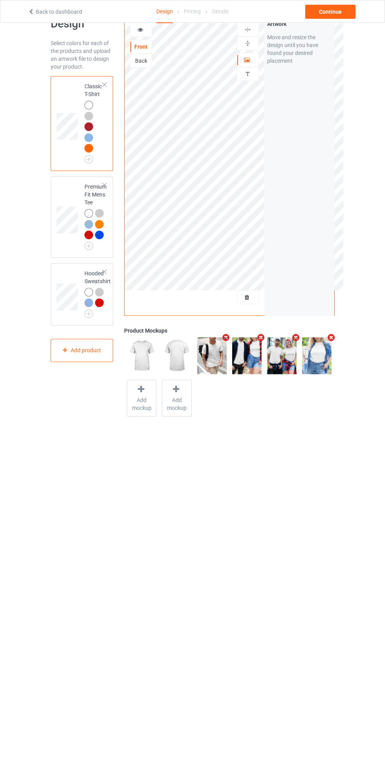 Image resolution: width=385 pixels, height=777 pixels. What do you see at coordinates (82, 24) in the screenshot?
I see `h1: Design` at bounding box center [82, 24].